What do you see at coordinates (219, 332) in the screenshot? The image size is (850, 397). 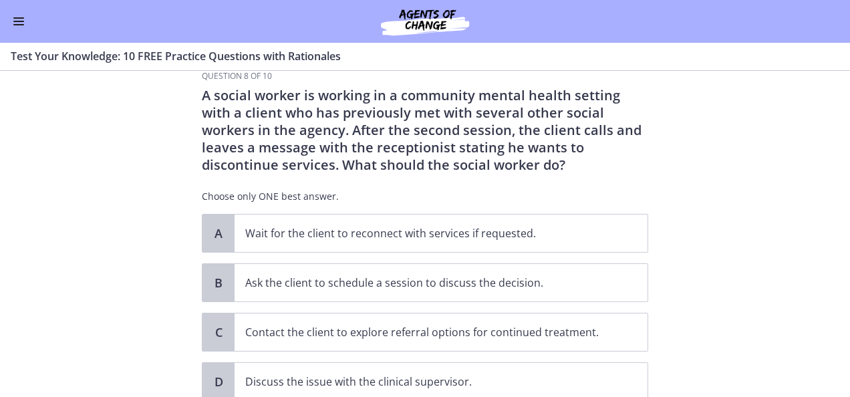 I see `span: C` at bounding box center [219, 332].